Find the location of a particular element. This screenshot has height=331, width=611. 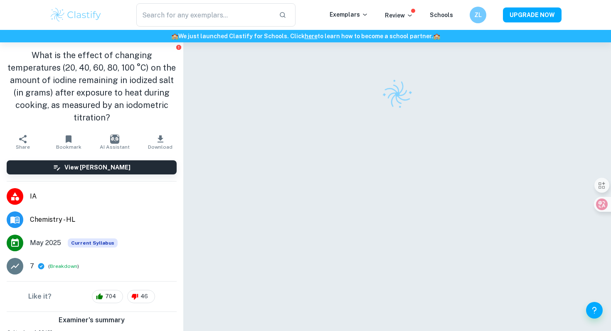

div: 46 is located at coordinates (141, 297).